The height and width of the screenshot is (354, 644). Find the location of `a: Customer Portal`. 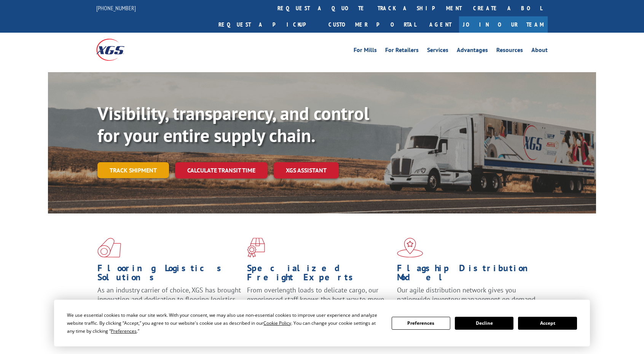

a: Customer Portal is located at coordinates (372, 24).